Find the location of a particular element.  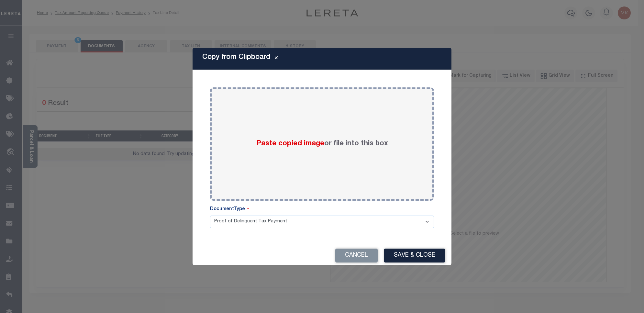

button: Cancel is located at coordinates (356, 255).